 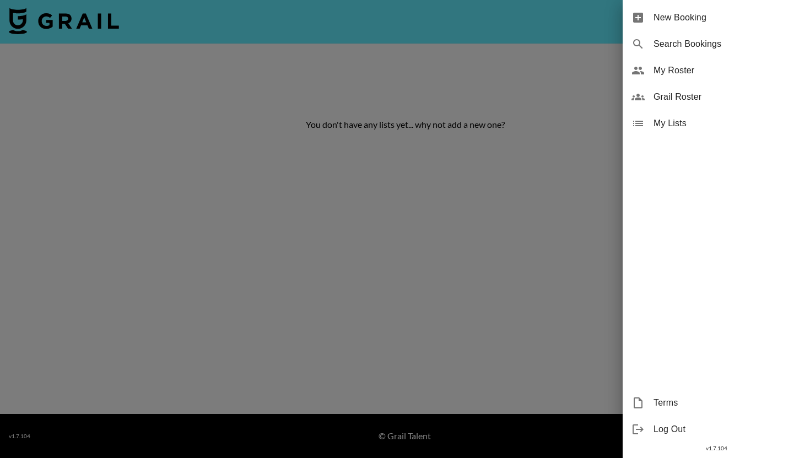 I want to click on span: Terms, so click(x=728, y=403).